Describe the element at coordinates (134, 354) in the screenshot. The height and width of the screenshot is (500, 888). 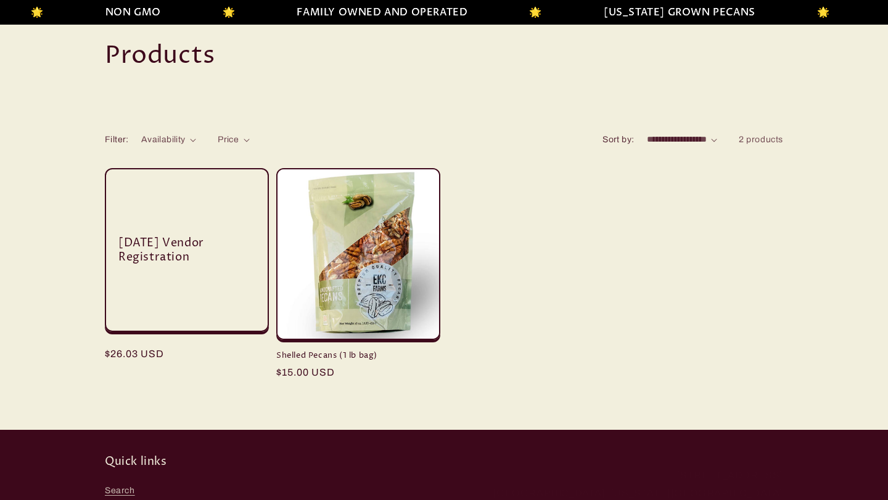
I see `span: $26.03 USD` at that location.